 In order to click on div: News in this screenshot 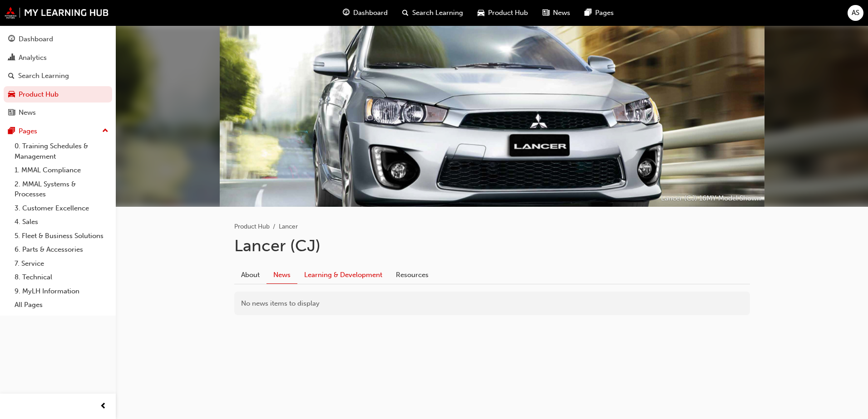, I will do `click(27, 113)`.